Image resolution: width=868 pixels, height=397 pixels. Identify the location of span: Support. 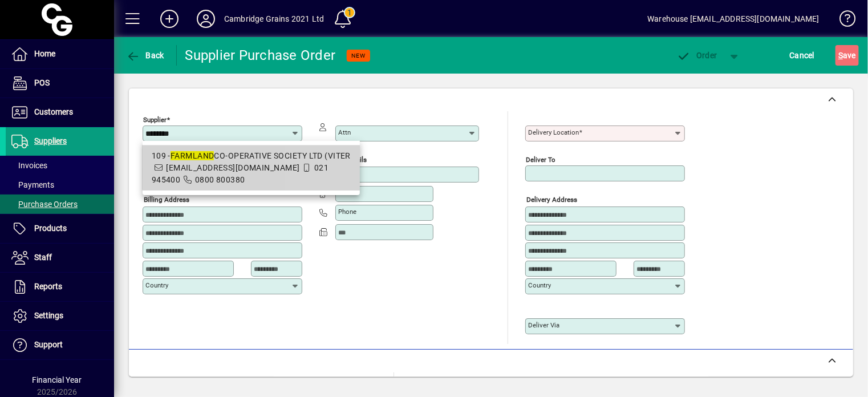
(48, 344).